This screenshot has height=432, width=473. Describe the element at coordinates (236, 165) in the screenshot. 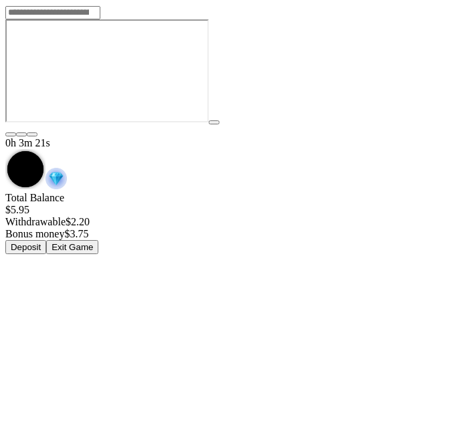

I see `div: Game menu` at that location.